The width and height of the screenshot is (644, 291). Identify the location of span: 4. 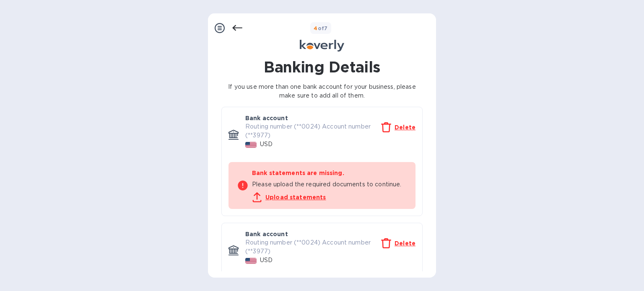
(316, 28).